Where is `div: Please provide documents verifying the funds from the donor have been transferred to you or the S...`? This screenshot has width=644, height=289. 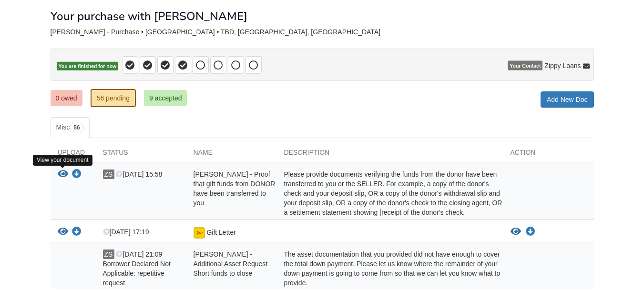
div: Please provide documents verifying the funds from the donor have been transferred to you or the S... is located at coordinates (390, 193).